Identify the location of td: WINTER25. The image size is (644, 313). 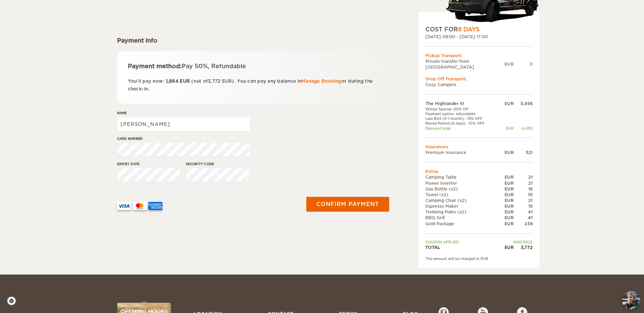
(515, 242).